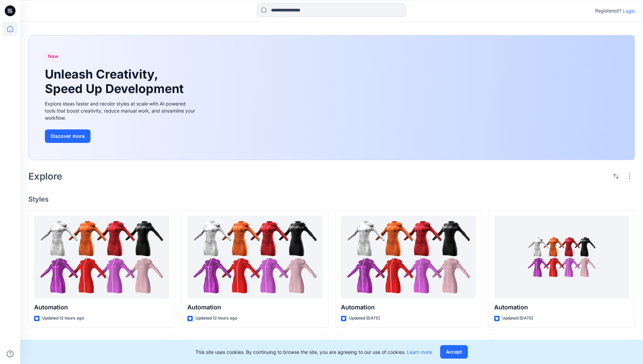  Describe the element at coordinates (313, 352) in the screenshot. I see `p: This site uses cookies. By continuing to browse the site, you are agreeing to our use of cookies.` at that location.